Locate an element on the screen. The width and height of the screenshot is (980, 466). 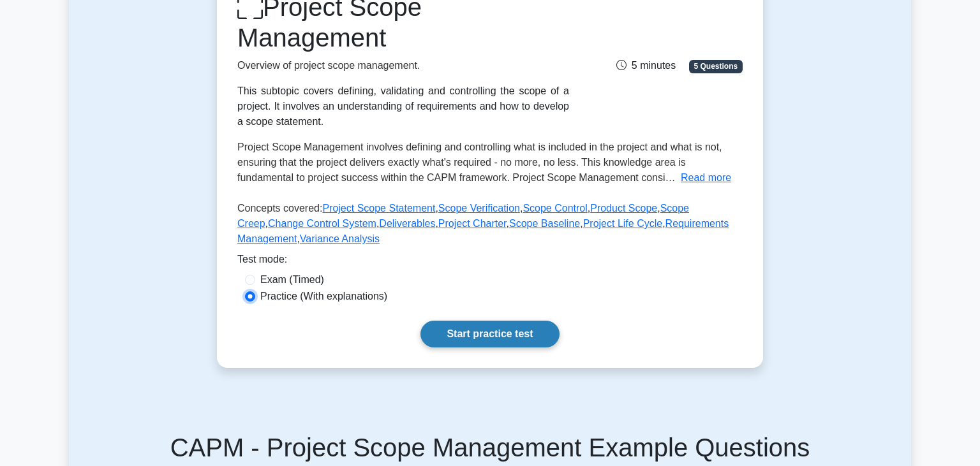
p: Overview of project scope management. is located at coordinates (403, 65).